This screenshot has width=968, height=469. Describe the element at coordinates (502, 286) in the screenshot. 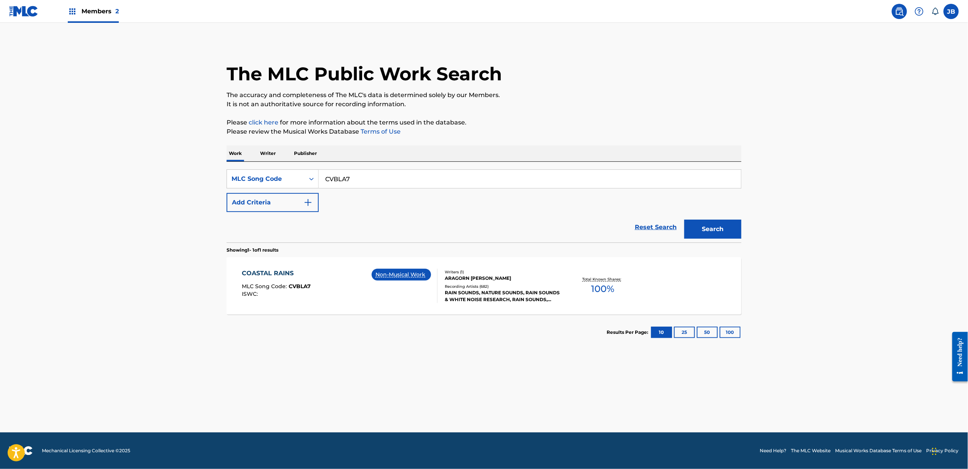

I see `div: Recording Artists ( 682 )` at that location.